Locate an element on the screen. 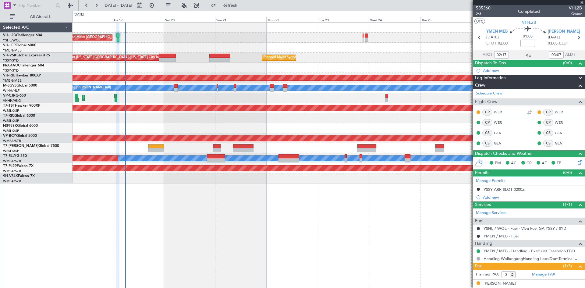  button: UTC is located at coordinates (479, 21).